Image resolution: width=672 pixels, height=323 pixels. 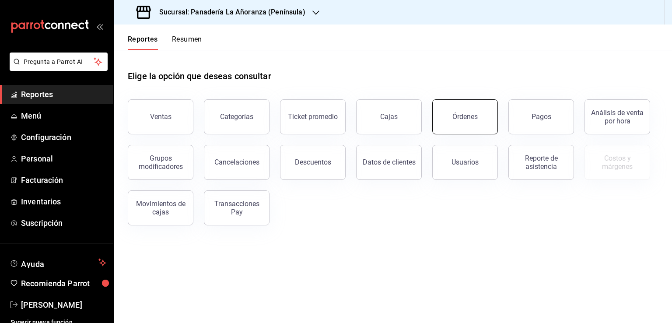 What do you see at coordinates (389, 117) in the screenshot?
I see `button: Cajas` at bounding box center [389, 117].